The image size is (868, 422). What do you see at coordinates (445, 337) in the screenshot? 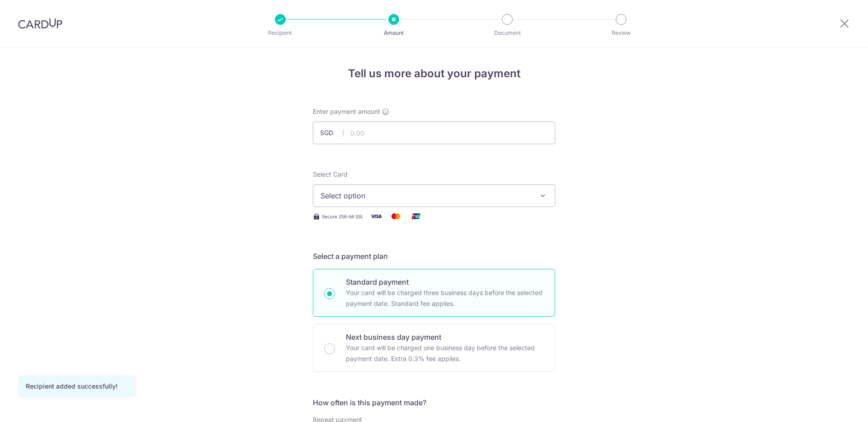
I see `p: Next business day payment` at bounding box center [445, 337].